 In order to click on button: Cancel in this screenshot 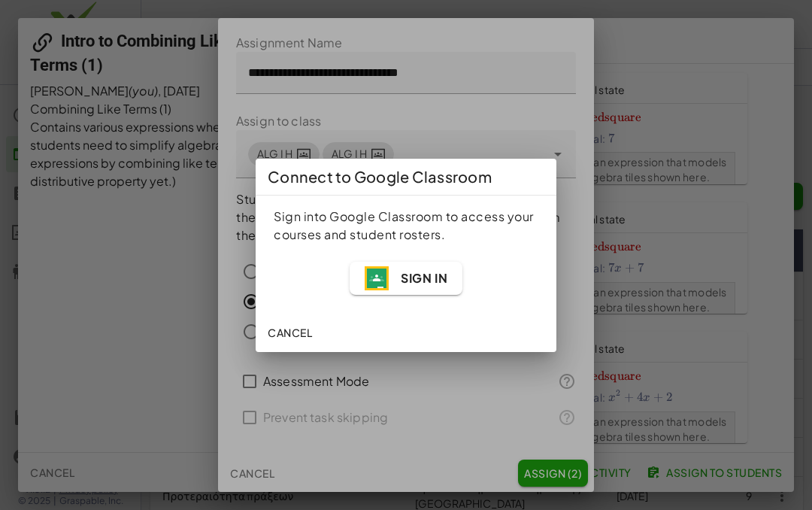, I will do `click(290, 333)`.